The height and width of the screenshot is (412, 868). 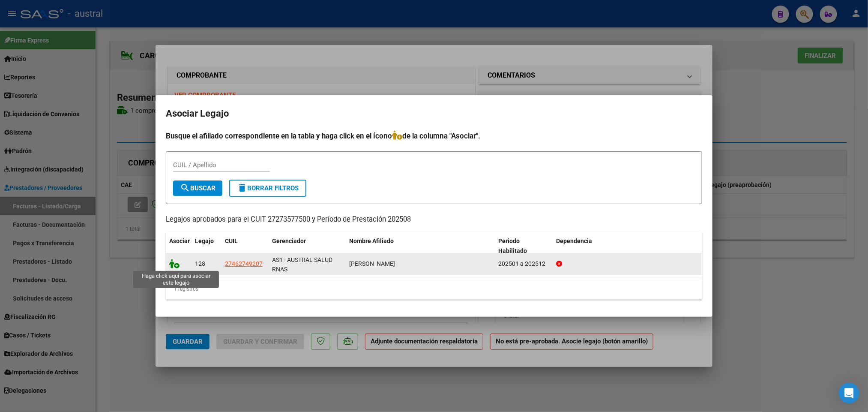 I want to click on button: Buscar, so click(x=197, y=188).